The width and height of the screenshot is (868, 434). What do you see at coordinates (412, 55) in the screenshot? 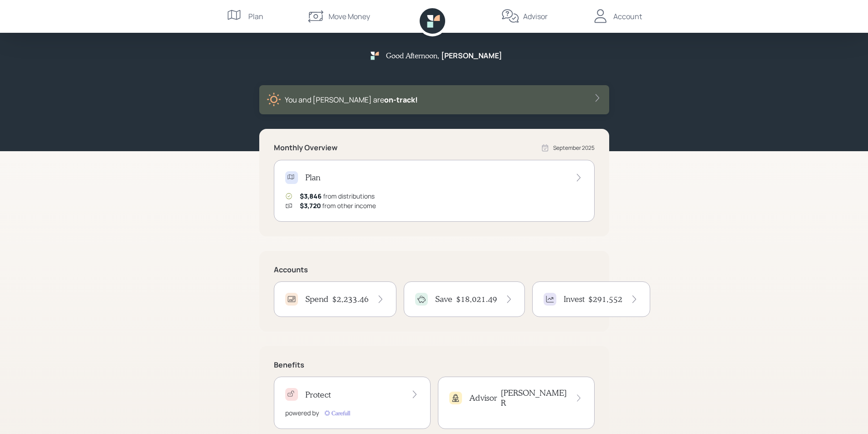
I see `h5: Good Afternoon ,` at bounding box center [412, 55].